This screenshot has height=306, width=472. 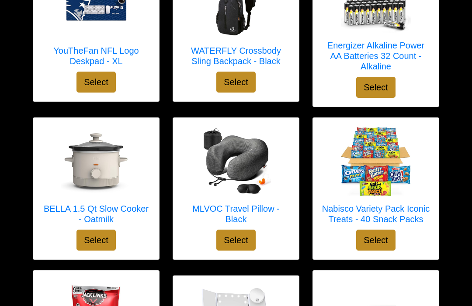 What do you see at coordinates (376, 179) in the screenshot?
I see `a: Nabisco Variety Pack Iconic Treats - 40 Snack Packs Nabisco Variety Pack Iconic Treats - 40 Snack...` at bounding box center [376, 179].